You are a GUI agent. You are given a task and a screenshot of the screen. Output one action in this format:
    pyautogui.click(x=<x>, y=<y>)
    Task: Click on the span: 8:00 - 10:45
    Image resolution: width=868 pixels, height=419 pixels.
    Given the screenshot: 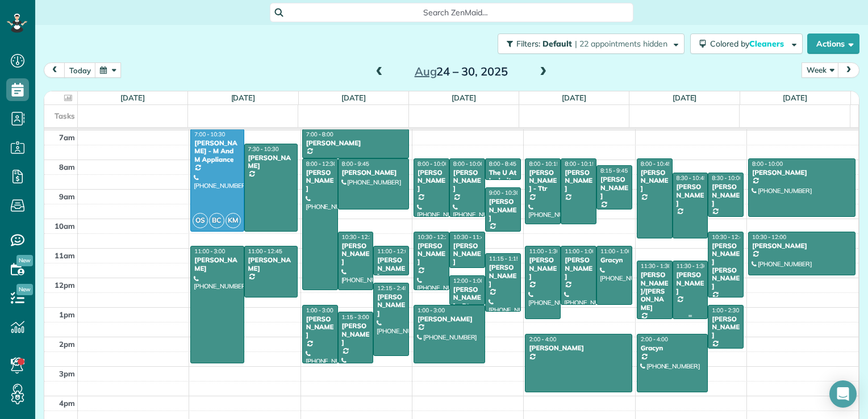 What is the action you would take?
    pyautogui.click(x=656, y=163)
    